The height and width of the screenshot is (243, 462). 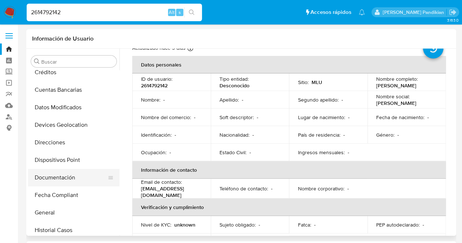 I want to click on p: Nivel de KYC :, so click(x=156, y=225).